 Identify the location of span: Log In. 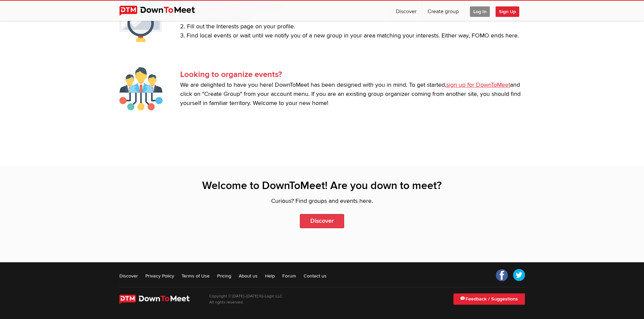
(480, 11).